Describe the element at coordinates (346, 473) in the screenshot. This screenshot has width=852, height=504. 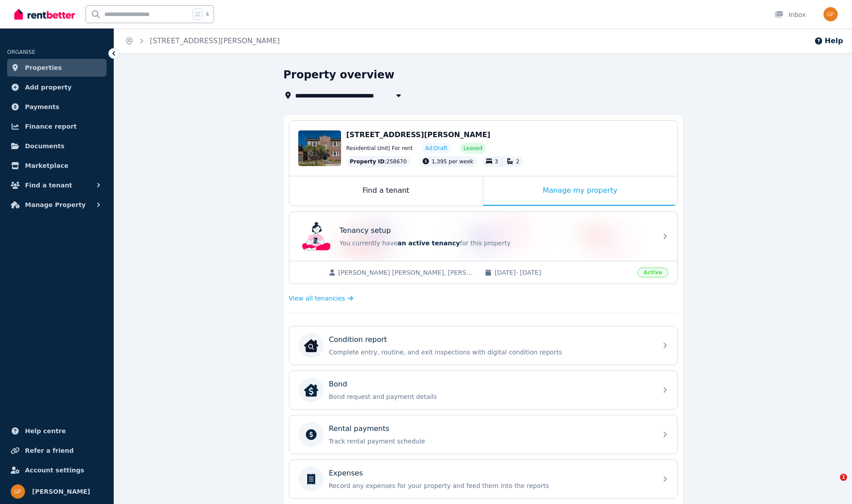
I see `p: Expenses` at that location.